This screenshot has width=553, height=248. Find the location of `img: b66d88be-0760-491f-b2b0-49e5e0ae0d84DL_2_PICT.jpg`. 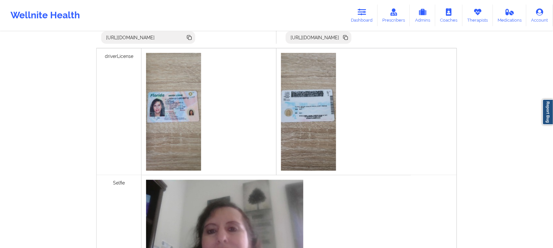

img: b66d88be-0760-491f-b2b0-49e5e0ae0d84DL_2_PICT.jpg is located at coordinates (309, 112).